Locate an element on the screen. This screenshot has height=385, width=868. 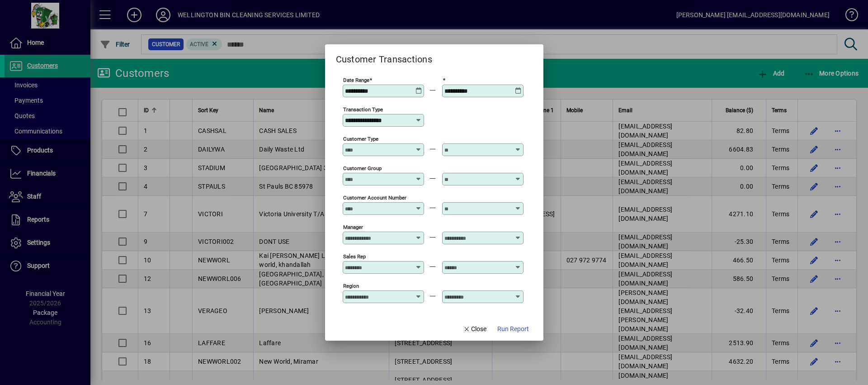
mat-label: Region is located at coordinates (351, 286).